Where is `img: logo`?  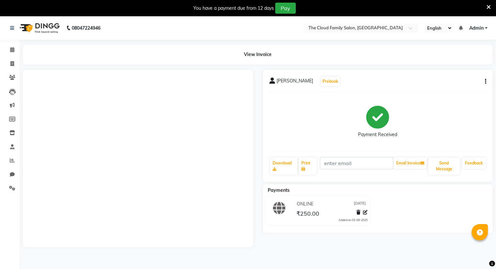 img: logo is located at coordinates (39, 28).